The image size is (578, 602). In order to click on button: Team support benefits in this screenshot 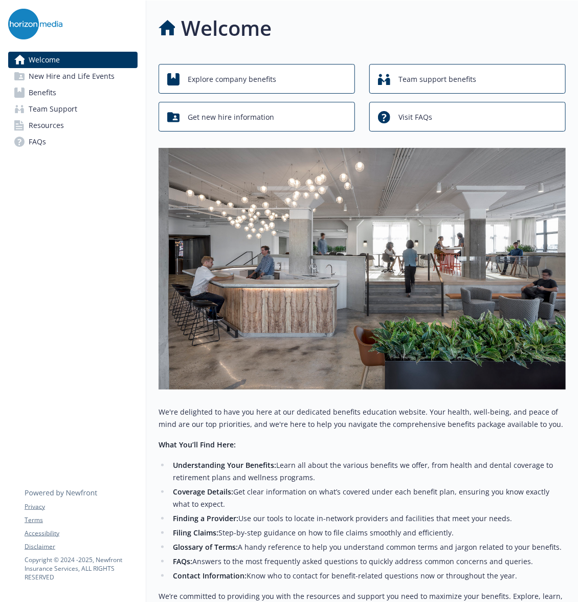, I will do `click(468, 79)`.